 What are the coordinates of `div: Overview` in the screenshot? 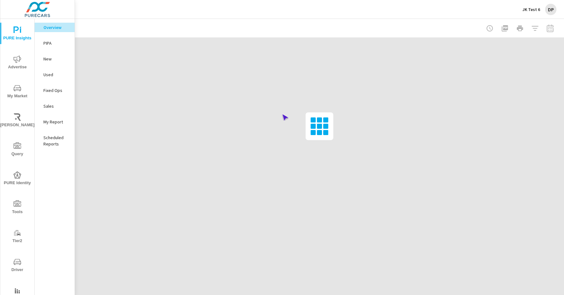 It's located at (54, 27).